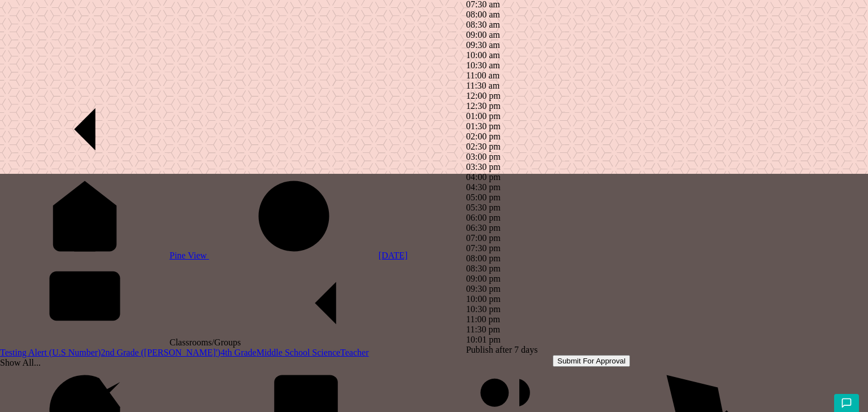  Describe the element at coordinates (190, 255) in the screenshot. I see `span: Pine View` at that location.